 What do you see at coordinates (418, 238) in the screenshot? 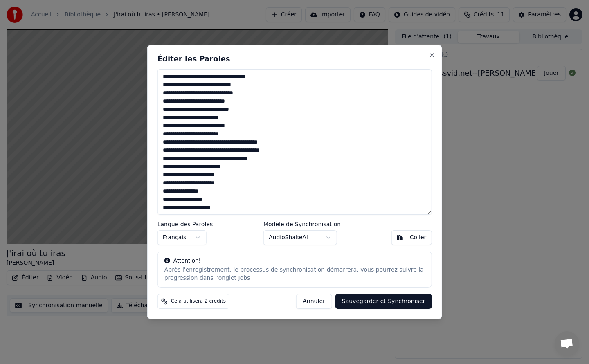
I see `div: Coller` at bounding box center [418, 238].